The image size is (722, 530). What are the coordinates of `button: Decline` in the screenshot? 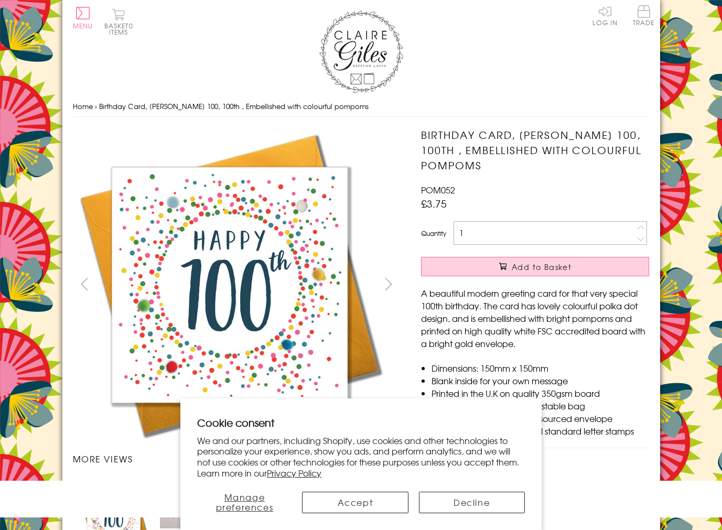 It's located at (472, 502).